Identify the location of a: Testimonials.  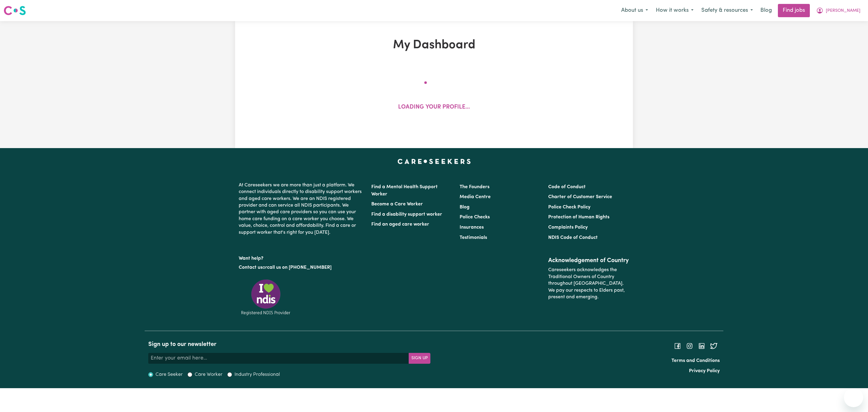
(473, 238).